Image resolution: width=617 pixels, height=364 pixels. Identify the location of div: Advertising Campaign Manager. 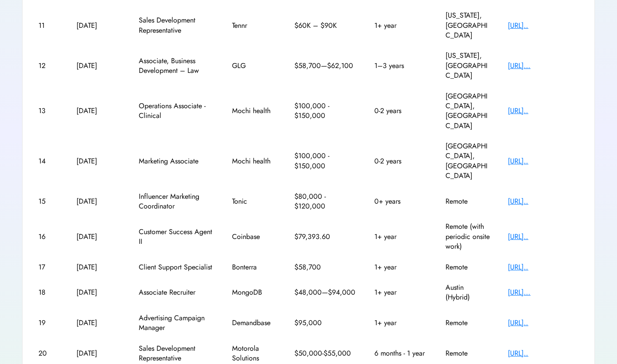
(176, 323).